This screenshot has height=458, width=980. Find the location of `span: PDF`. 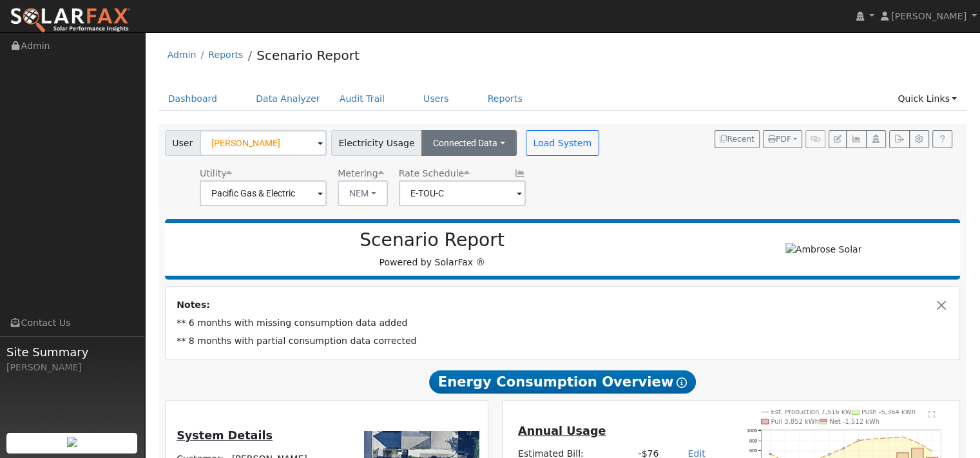

span: PDF is located at coordinates (780, 139).